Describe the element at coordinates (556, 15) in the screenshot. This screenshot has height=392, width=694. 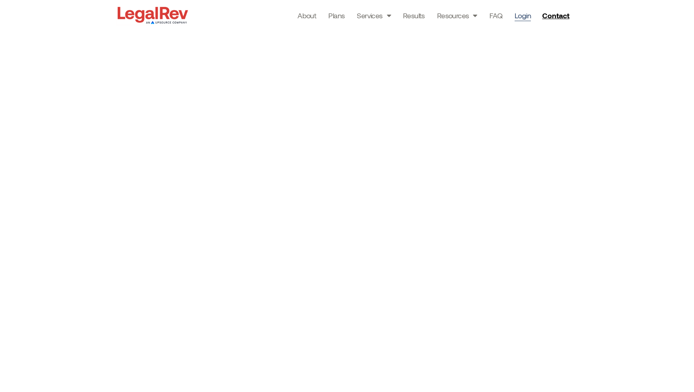
I see `span: Contact` at that location.